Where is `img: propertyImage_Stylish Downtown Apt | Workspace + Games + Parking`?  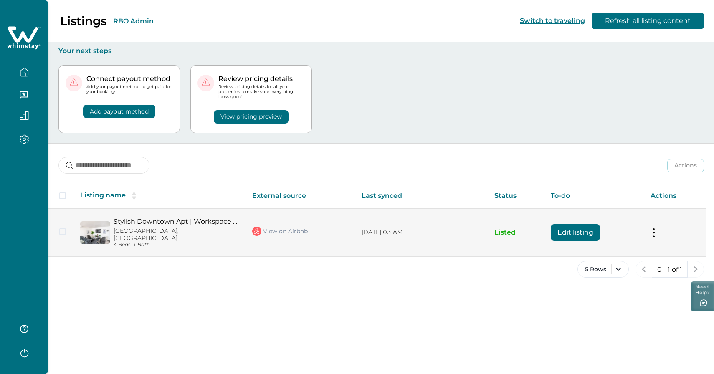
img: propertyImage_Stylish Downtown Apt | Workspace + Games + Parking is located at coordinates (95, 233).